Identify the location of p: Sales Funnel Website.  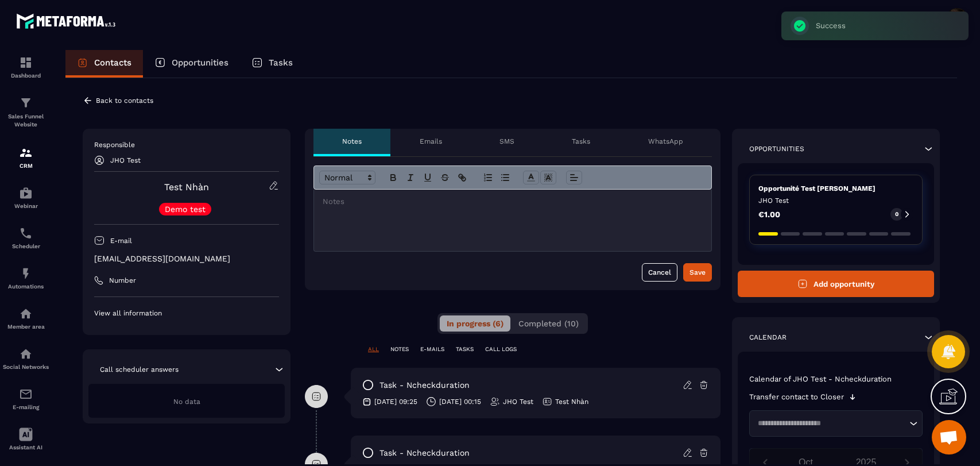
(26, 121).